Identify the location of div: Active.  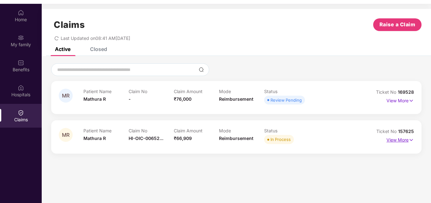
(63, 49).